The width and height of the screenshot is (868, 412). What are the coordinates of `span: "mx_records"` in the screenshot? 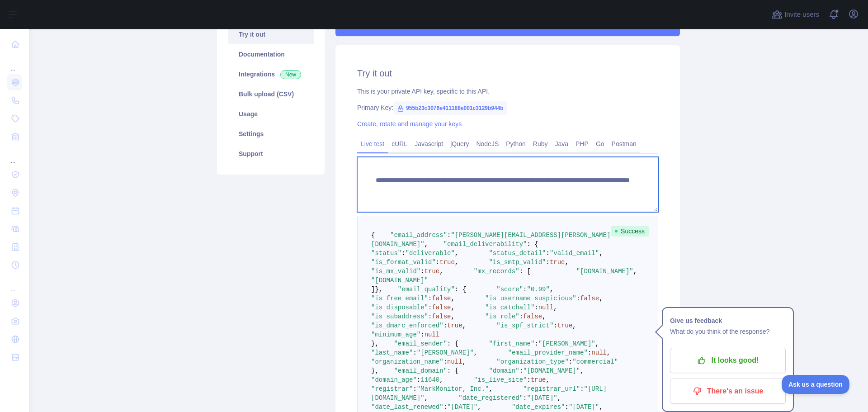 It's located at (496, 272).